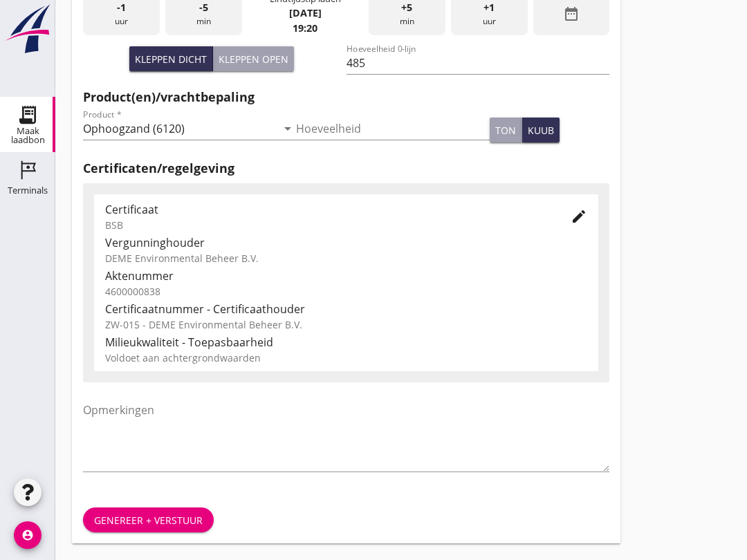 Image resolution: width=747 pixels, height=560 pixels. What do you see at coordinates (346, 325) in the screenshot?
I see `div: ZW-015 - DEME Environmental Beheer B.V.` at bounding box center [346, 325].